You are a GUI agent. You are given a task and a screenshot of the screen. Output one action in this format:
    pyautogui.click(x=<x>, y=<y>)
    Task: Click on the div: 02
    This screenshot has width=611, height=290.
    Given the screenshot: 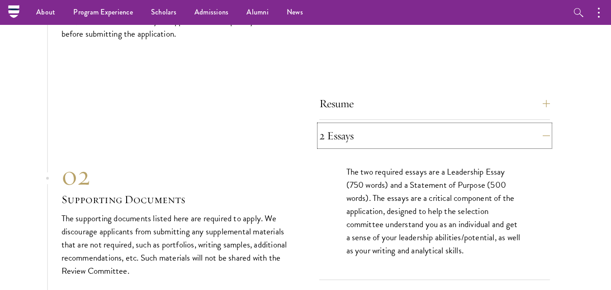 What is the action you would take?
    pyautogui.click(x=177, y=176)
    